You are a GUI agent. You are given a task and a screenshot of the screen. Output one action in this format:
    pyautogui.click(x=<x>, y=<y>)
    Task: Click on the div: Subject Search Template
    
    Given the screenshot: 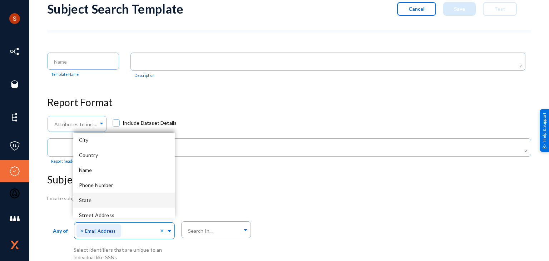 What is the action you would take?
    pyautogui.click(x=115, y=9)
    